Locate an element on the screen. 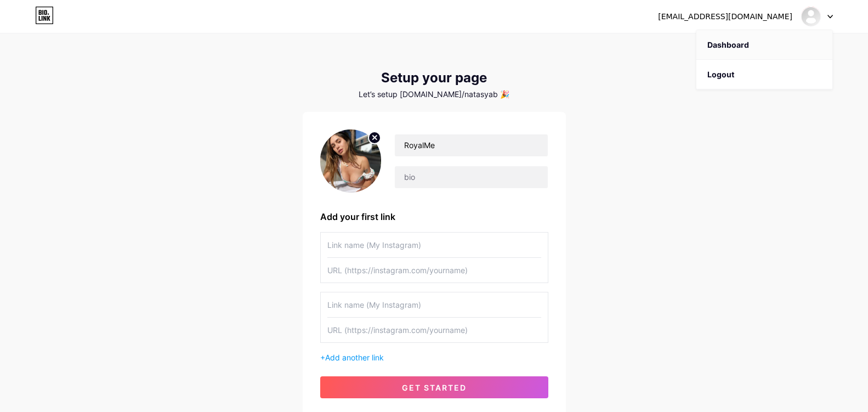 The width and height of the screenshot is (868, 412). button: get started is located at coordinates (434, 387).